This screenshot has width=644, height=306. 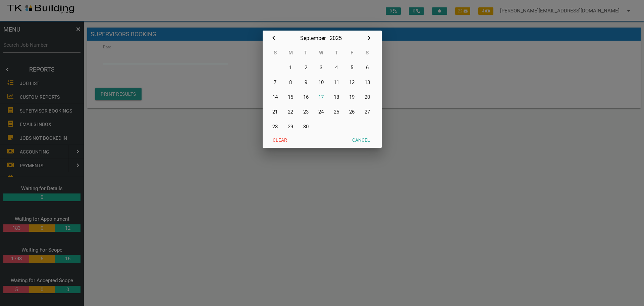 I want to click on button: 25, so click(x=337, y=112).